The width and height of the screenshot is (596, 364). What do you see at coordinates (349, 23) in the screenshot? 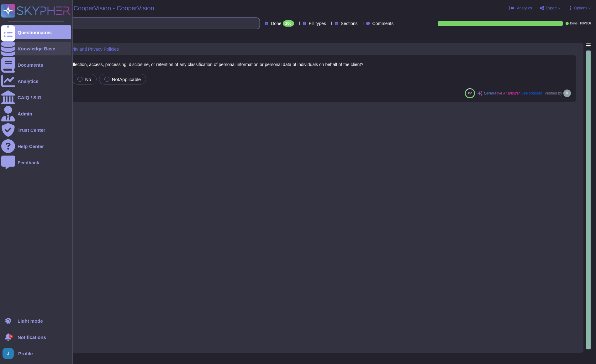
I see `span: Sections` at bounding box center [349, 23].